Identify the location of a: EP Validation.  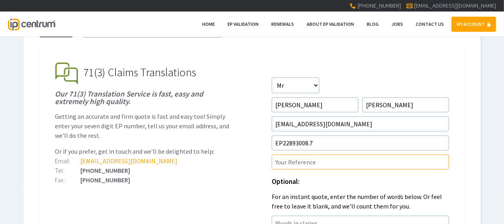
(243, 24).